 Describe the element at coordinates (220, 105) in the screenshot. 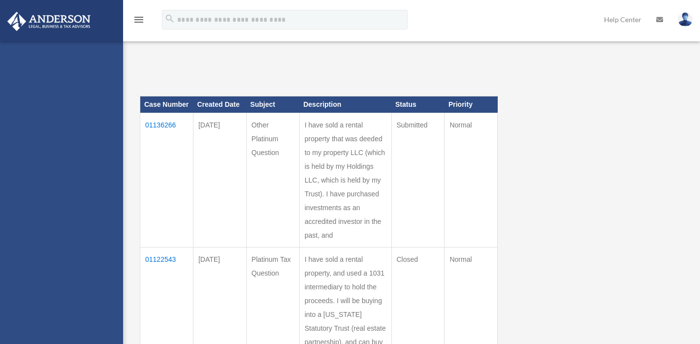

I see `th: Created Date` at that location.